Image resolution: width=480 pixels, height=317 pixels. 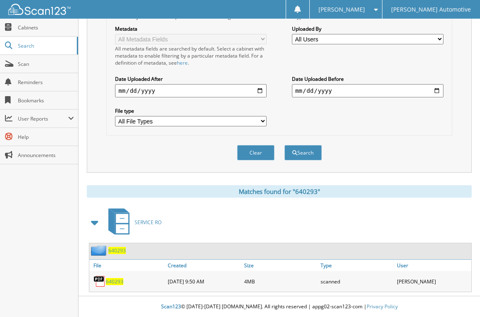 I want to click on input: end, so click(x=367, y=91).